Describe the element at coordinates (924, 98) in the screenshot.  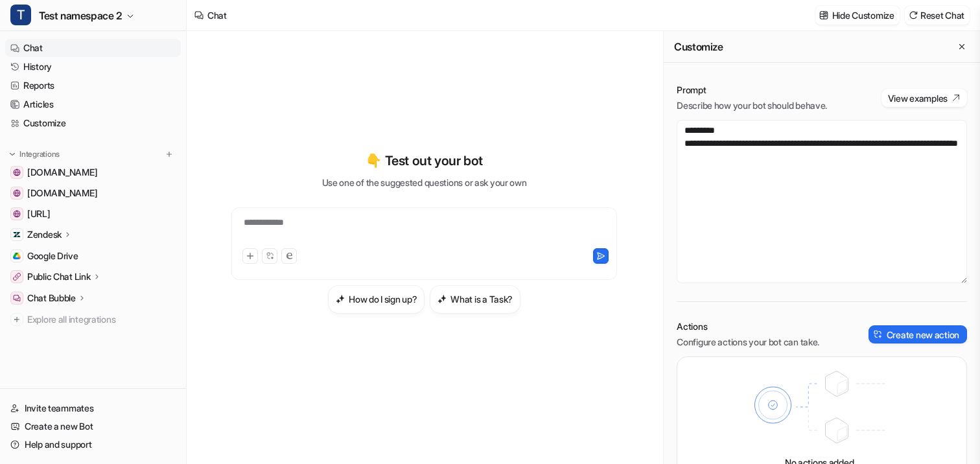
I see `button: View examples` at that location.